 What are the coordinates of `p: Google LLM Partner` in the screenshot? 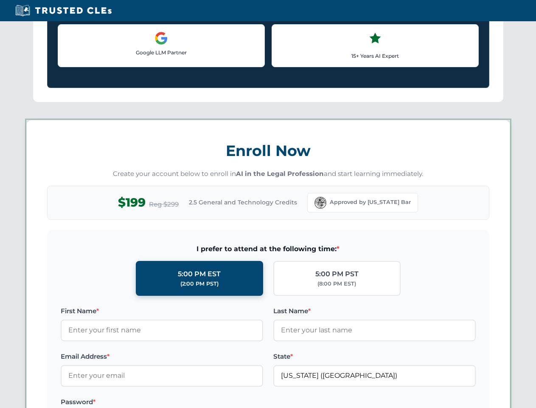 It's located at (161, 52).